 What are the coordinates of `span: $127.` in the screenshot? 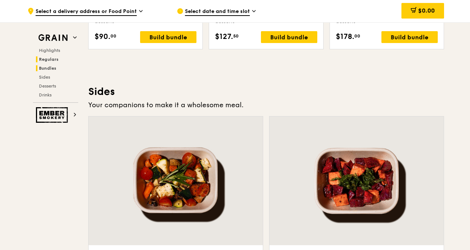 It's located at (224, 37).